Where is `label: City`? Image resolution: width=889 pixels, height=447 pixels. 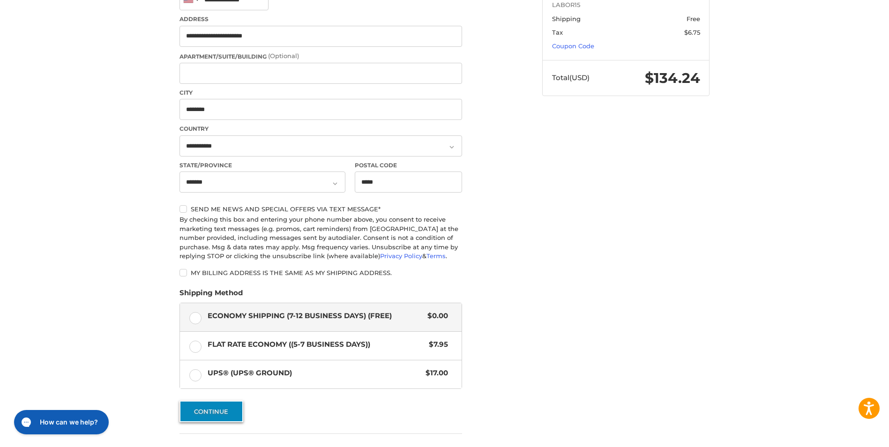
label: City is located at coordinates (321, 93).